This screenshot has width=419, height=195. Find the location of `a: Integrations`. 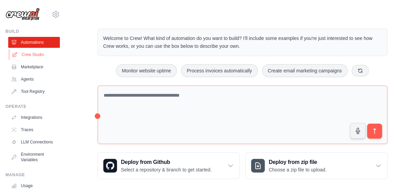

a: Integrations is located at coordinates (34, 118).